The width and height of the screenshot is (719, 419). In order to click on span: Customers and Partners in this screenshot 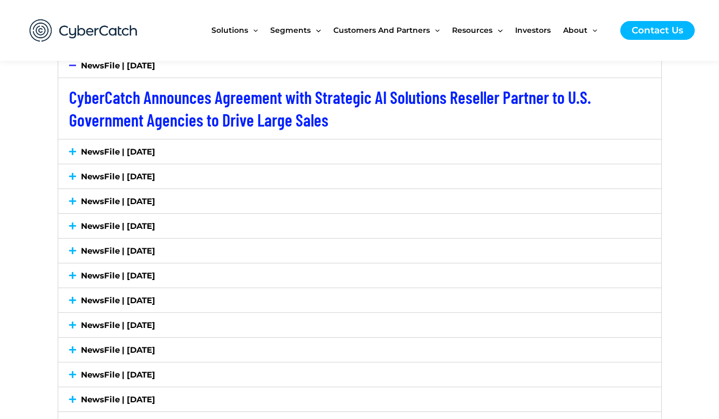, I will do `click(381, 30)`.